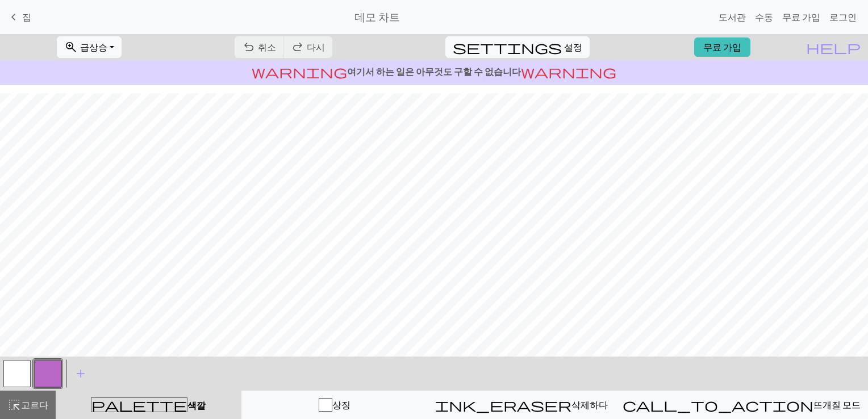 The image size is (868, 419). Describe the element at coordinates (517, 47) in the screenshot. I see `button: 설정설정` at that location.